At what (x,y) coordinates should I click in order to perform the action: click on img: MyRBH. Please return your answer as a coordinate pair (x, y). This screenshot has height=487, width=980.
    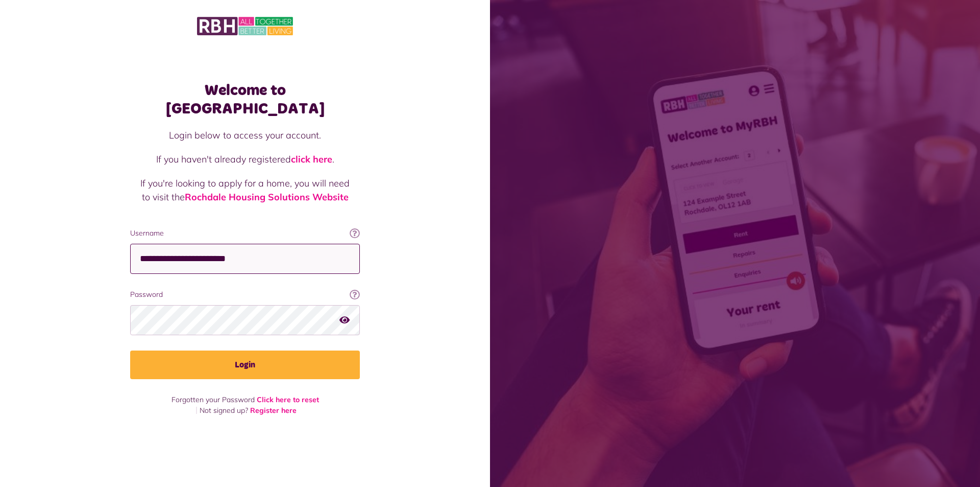
    Looking at the image, I should click on (245, 26).